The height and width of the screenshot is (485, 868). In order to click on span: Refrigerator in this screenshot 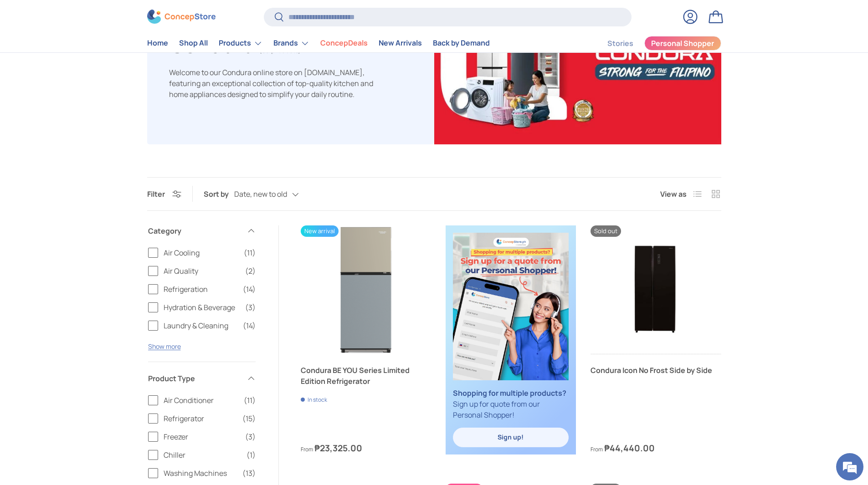, I will do `click(200, 419)`.